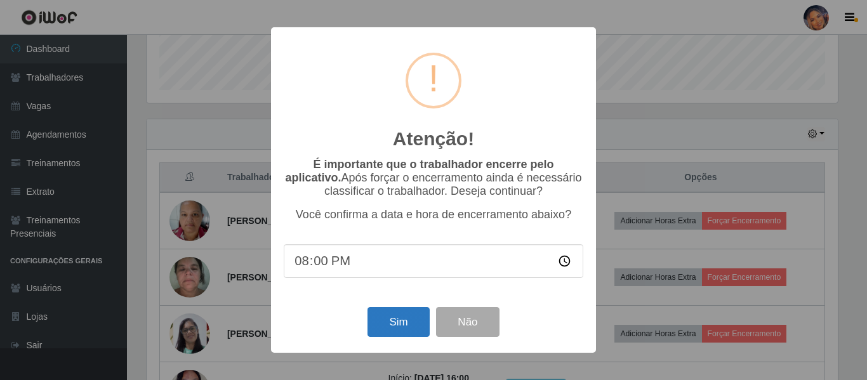 The image size is (867, 380). I want to click on b: É importante que o trabalhador encerre pelo aplicativo., so click(419, 171).